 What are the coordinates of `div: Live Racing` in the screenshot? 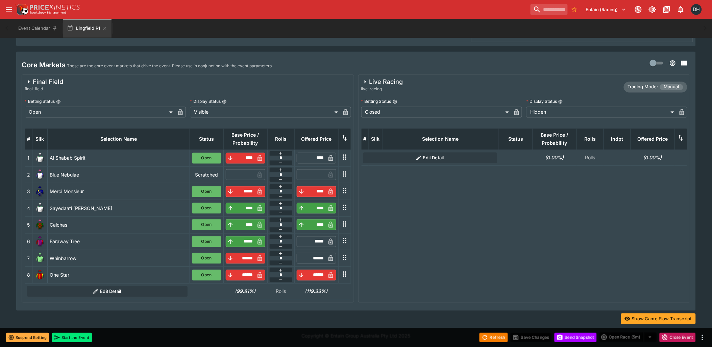 It's located at (382, 82).